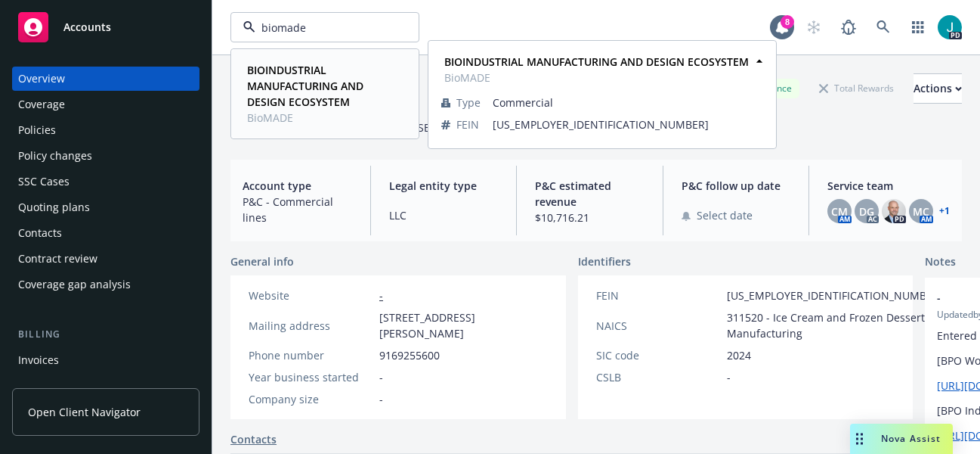  Describe the element at coordinates (106, 79) in the screenshot. I see `a: Overview` at that location.